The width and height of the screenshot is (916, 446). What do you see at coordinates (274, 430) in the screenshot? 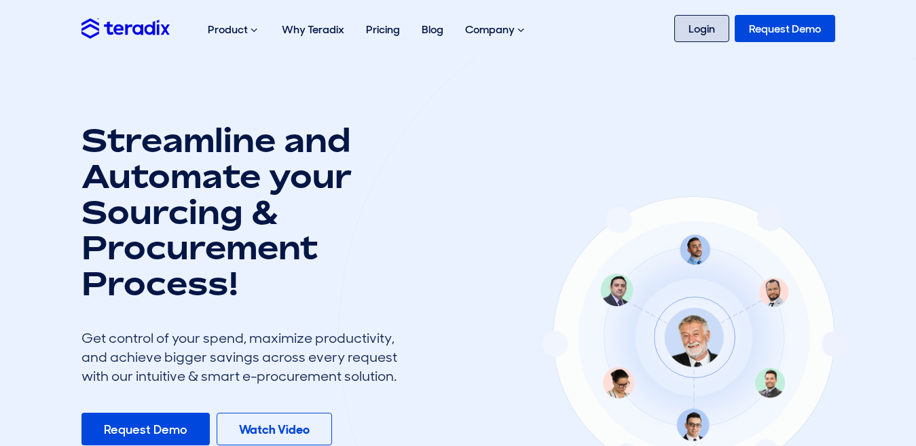
I see `b: Watch Video` at bounding box center [274, 430].